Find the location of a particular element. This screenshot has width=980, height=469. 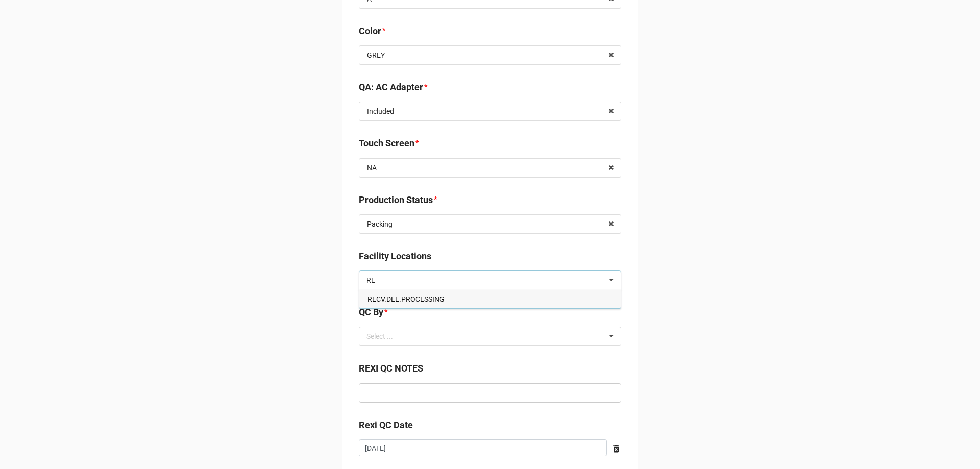

div: GREY is located at coordinates (376, 56).